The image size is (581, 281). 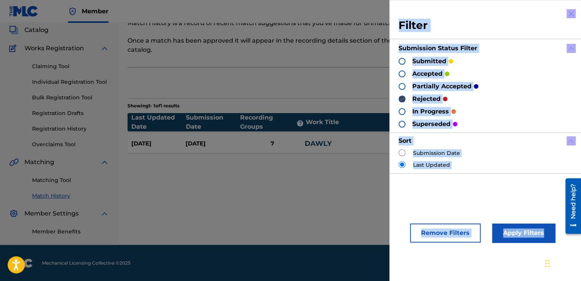 I want to click on img: Catalog, so click(x=14, y=30).